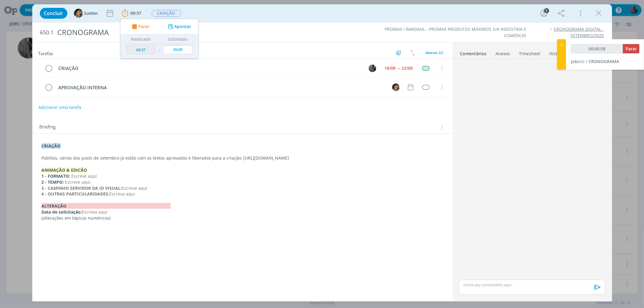 This screenshot has width=644, height=308. I want to click on a: Job650.1CRONOGRAMA, so click(595, 61).